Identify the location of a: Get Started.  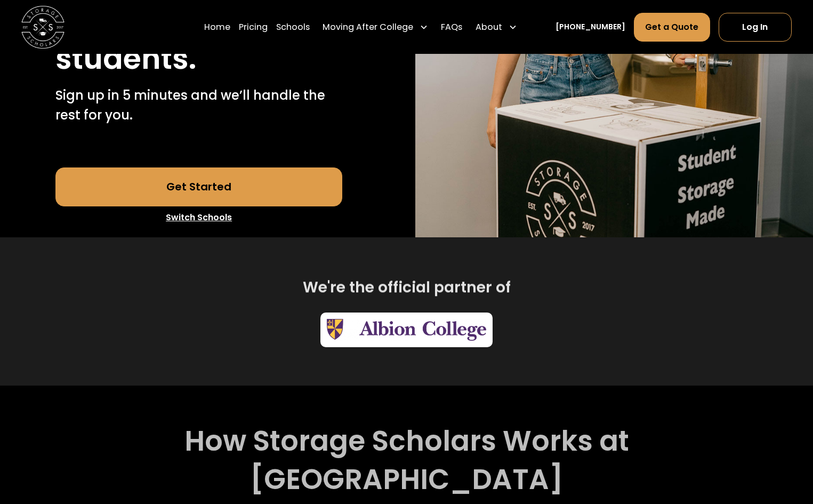
(198, 187).